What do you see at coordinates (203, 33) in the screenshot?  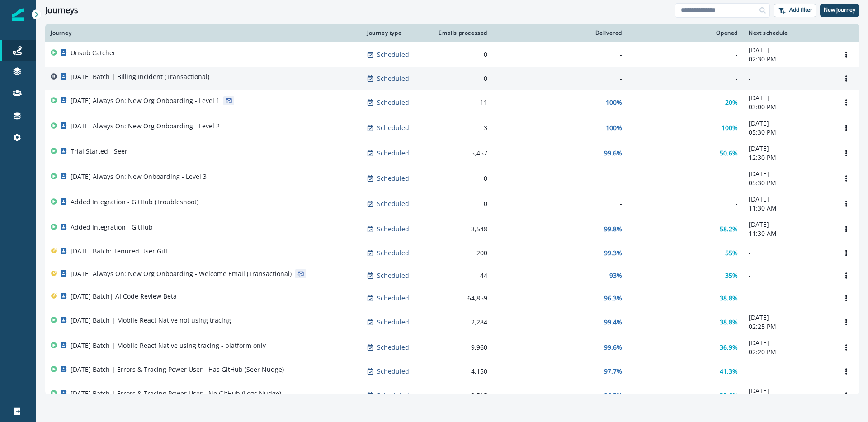 I see `div: Journey` at bounding box center [203, 33].